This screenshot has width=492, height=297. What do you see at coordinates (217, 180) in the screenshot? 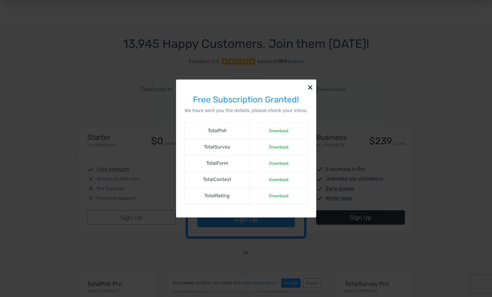
I see `td: TotalContest` at bounding box center [217, 180].